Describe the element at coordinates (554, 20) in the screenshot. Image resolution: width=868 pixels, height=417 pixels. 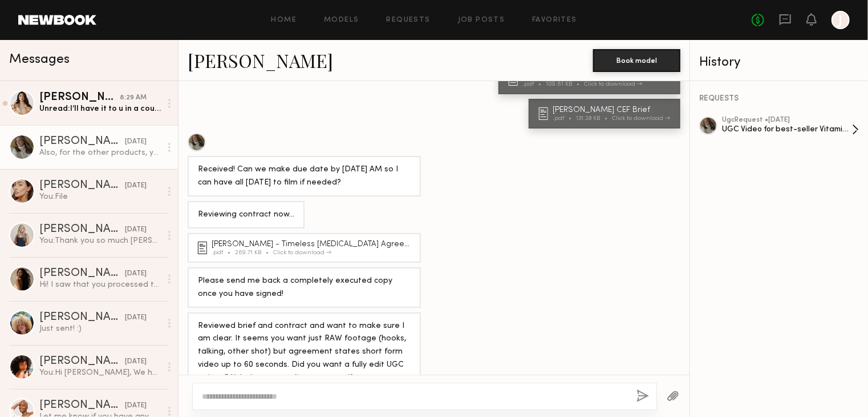
I see `a: Favorites` at that location.